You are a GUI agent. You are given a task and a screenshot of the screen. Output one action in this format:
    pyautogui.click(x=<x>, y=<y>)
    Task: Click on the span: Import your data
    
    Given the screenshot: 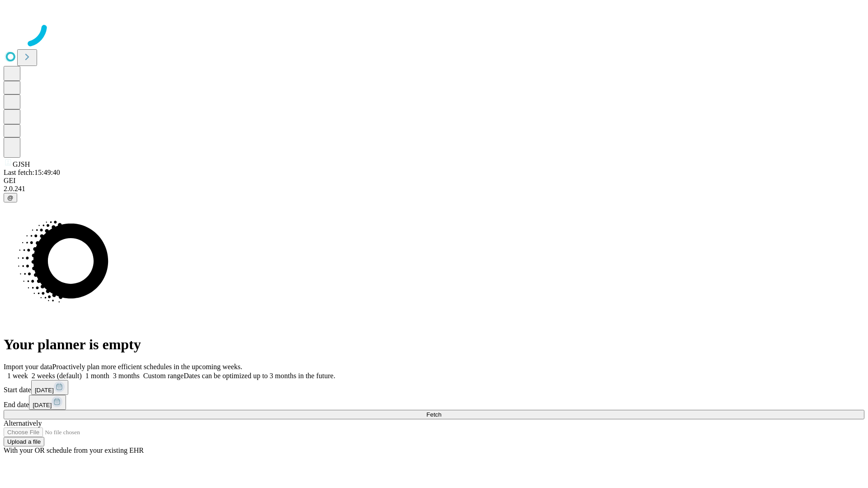 What is the action you would take?
    pyautogui.click(x=28, y=366)
    